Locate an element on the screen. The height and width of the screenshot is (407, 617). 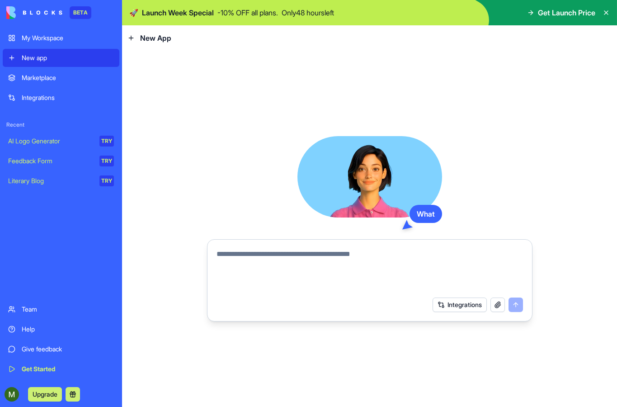
div: Give feedback is located at coordinates (68, 349).